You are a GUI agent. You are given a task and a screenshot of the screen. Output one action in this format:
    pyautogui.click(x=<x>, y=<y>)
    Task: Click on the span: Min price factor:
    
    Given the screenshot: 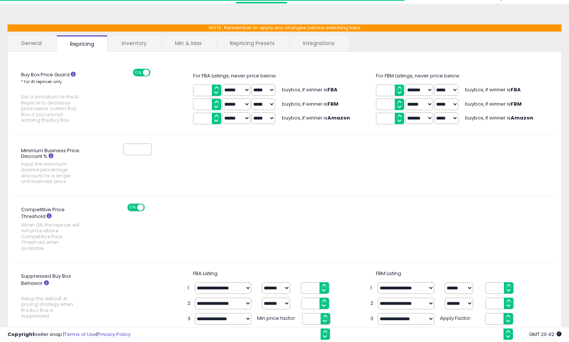 What is the action you would take?
    pyautogui.click(x=278, y=318)
    